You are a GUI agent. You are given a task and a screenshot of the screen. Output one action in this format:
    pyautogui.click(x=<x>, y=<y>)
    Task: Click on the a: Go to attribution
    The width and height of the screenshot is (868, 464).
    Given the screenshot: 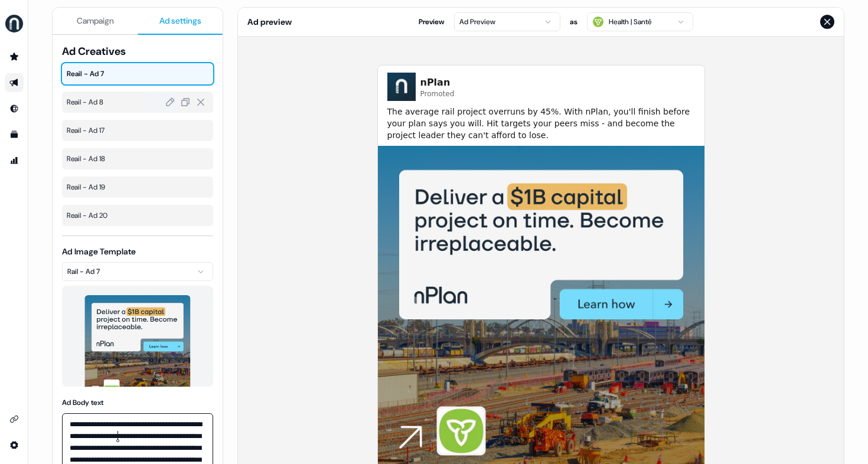 What is the action you would take?
    pyautogui.click(x=14, y=161)
    